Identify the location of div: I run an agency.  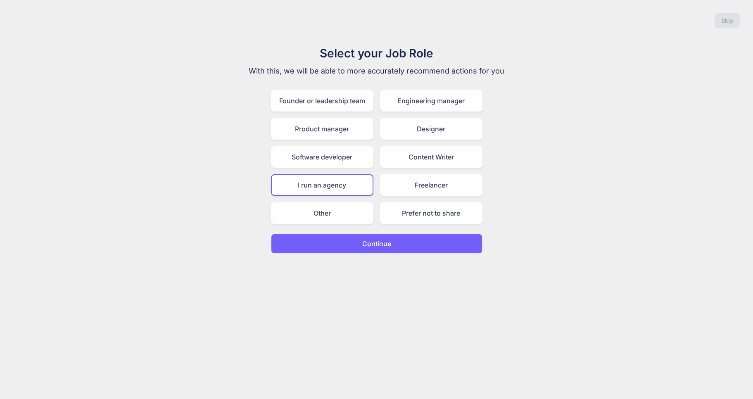
(322, 185).